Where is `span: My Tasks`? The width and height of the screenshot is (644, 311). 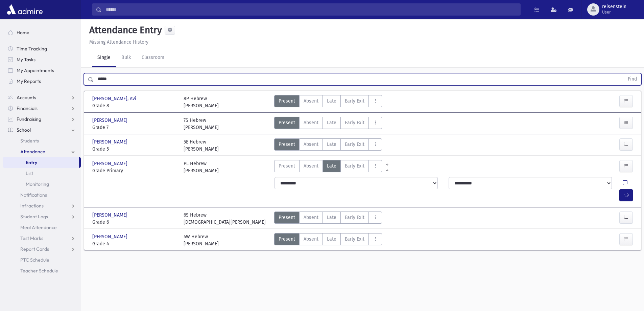 span: My Tasks is located at coordinates (26, 59).